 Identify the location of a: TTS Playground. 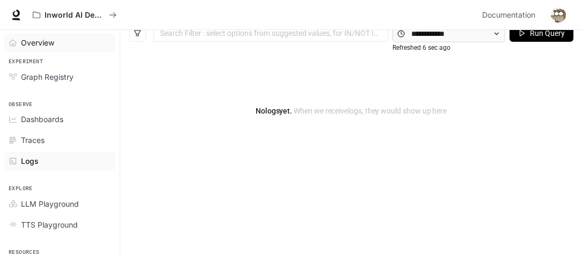
(60, 225).